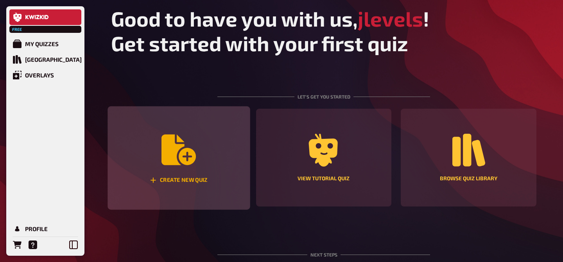 The width and height of the screenshot is (563, 262). What do you see at coordinates (324, 31) in the screenshot?
I see `h1: Good to have you with us, ! Get started with your first quiz` at bounding box center [324, 31].